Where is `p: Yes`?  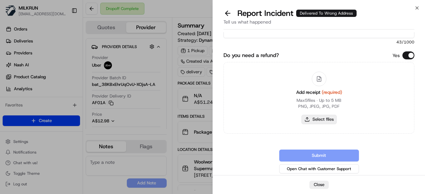 p: Yes is located at coordinates (396, 55).